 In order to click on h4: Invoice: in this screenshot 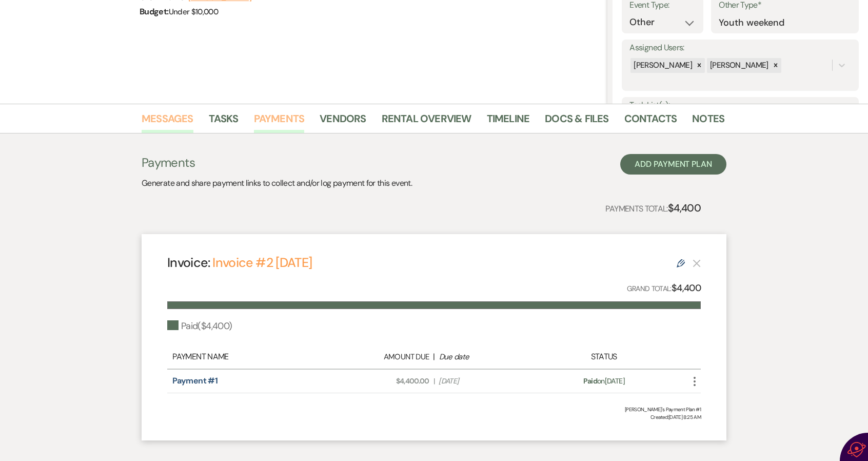, I will do `click(240, 262)`.